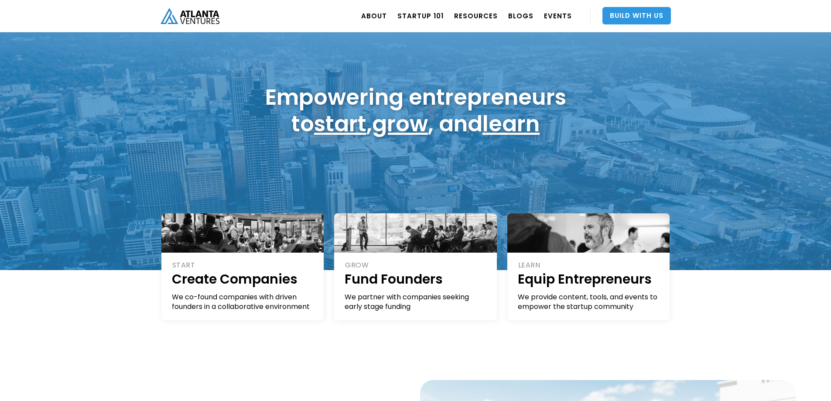 Image resolution: width=831 pixels, height=401 pixels. Describe the element at coordinates (242, 266) in the screenshot. I see `a: STARTCreate CompaniesWe co-found companies with driven founders in a collaborative environment` at that location.